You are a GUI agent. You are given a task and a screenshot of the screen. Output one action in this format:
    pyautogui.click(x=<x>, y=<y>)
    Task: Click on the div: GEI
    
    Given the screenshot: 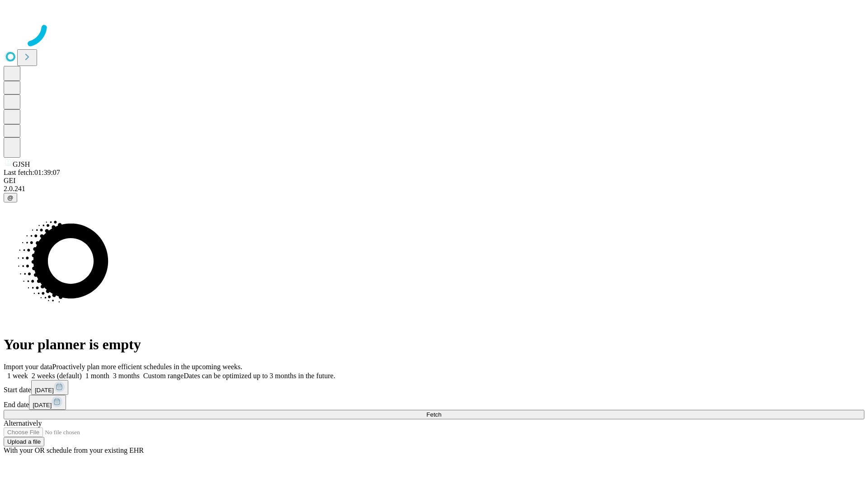 What is the action you would take?
    pyautogui.click(x=434, y=181)
    